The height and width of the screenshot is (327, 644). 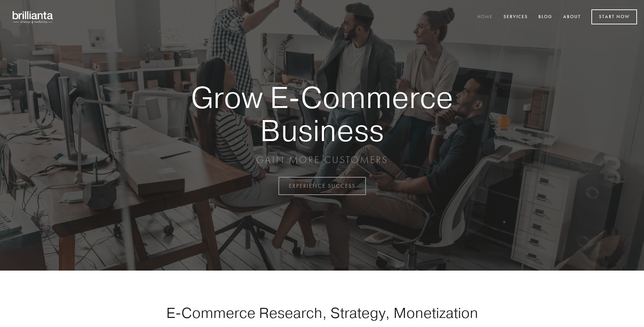 What do you see at coordinates (322, 114) in the screenshot?
I see `strong: Grow E-Commerce Business` at bounding box center [322, 114].